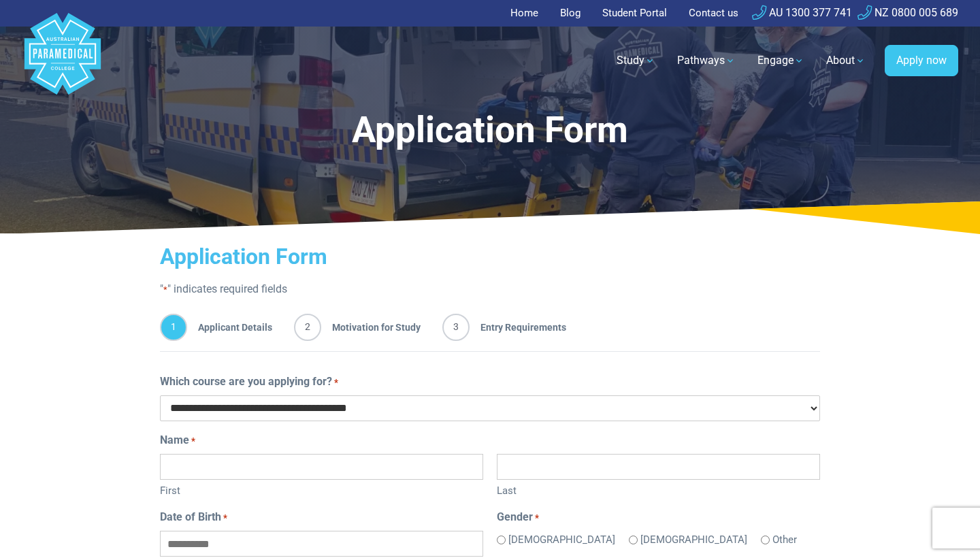 The height and width of the screenshot is (558, 980). What do you see at coordinates (173, 327) in the screenshot?
I see `span: 1` at bounding box center [173, 327].